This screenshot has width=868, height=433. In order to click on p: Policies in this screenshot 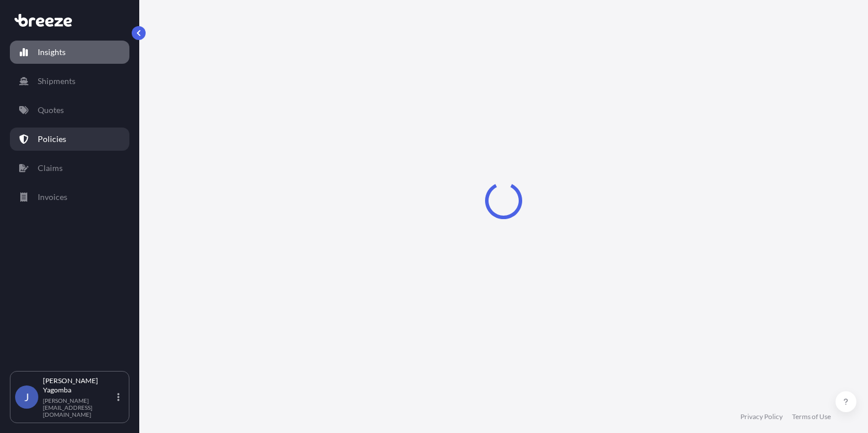, I will do `click(52, 139)`.